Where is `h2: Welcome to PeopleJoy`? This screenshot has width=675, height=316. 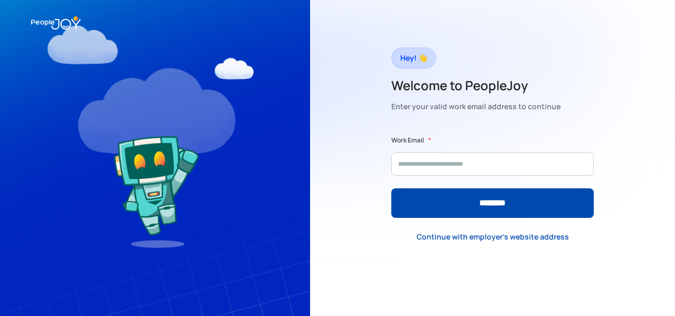
h2: Welcome to PeopleJoy is located at coordinates (475, 85).